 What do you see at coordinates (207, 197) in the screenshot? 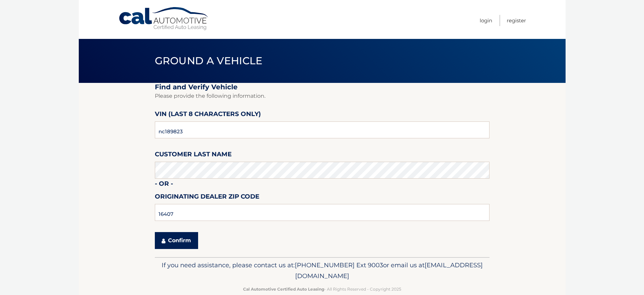
I see `label: Originating Dealer Zip Code` at bounding box center [207, 197].